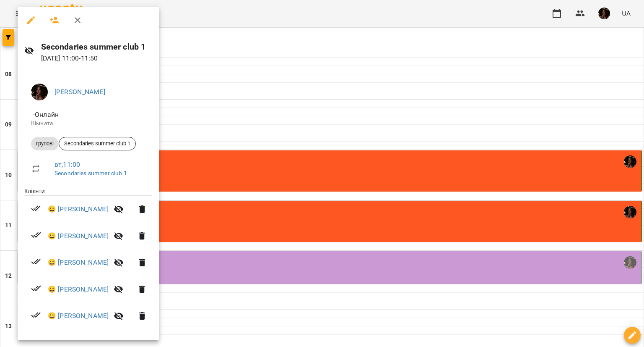  What do you see at coordinates (45, 143) in the screenshot?
I see `span: групові` at bounding box center [45, 143].